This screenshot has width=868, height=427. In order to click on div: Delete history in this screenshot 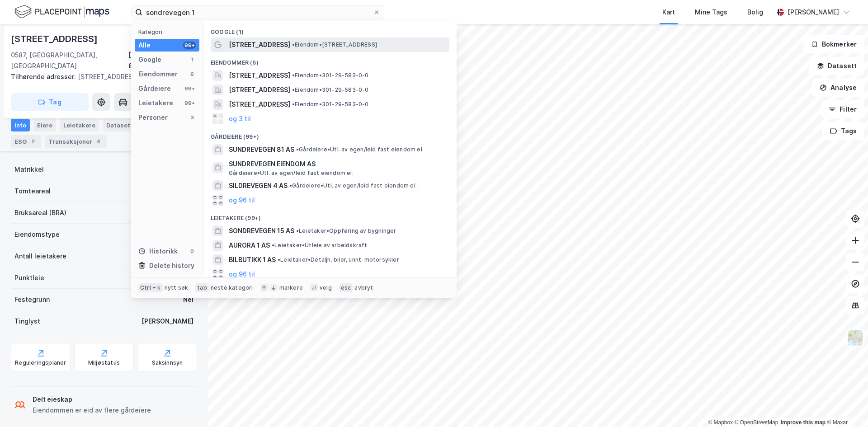, I will do `click(172, 266)`.